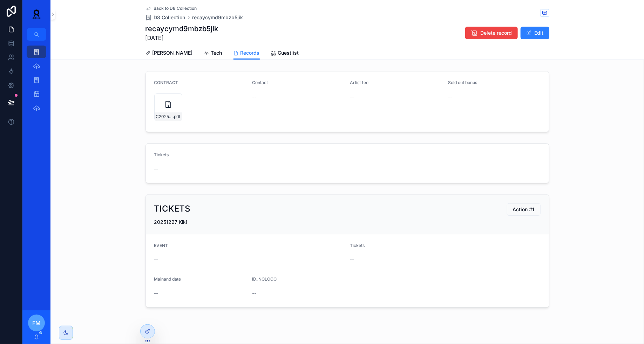 This screenshot has width=644, height=344. Describe the element at coordinates (462, 82) in the screenshot. I see `span: Sold out bonus` at that location.